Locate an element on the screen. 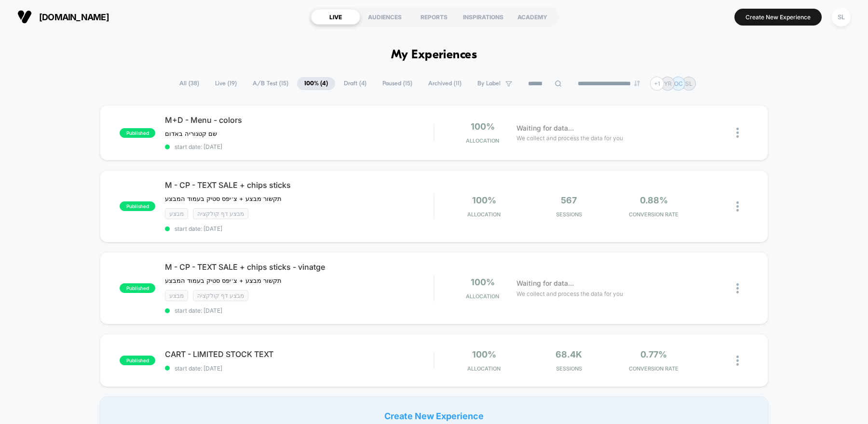 Image resolution: width=868 pixels, height=424 pixels. div: SL is located at coordinates (841, 17).